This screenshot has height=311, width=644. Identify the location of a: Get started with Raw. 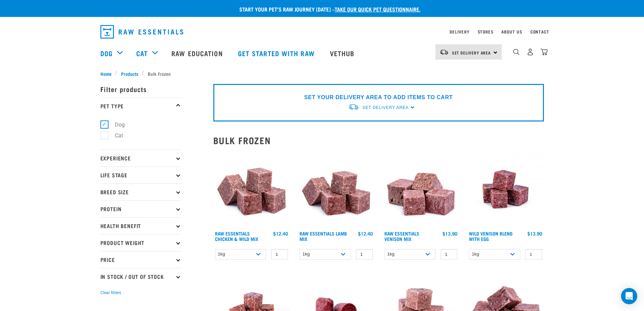
(277, 53).